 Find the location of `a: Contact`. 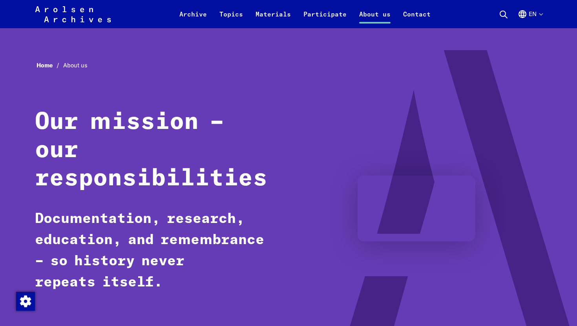

a: Contact is located at coordinates (417, 19).